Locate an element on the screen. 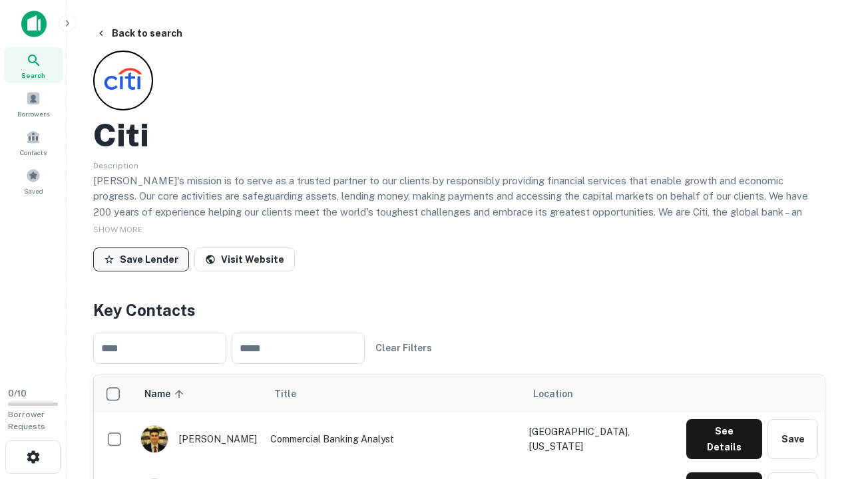 Image resolution: width=852 pixels, height=479 pixels. span: SHOW MORE is located at coordinates (118, 230).